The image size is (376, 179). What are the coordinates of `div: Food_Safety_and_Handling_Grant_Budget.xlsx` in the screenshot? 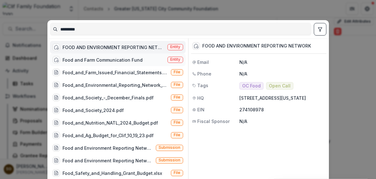 It's located at (112, 173).